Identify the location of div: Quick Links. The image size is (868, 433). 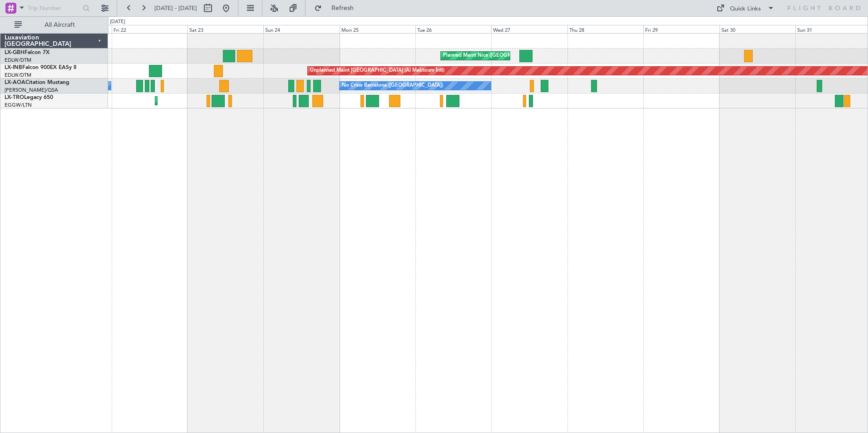
(746, 9).